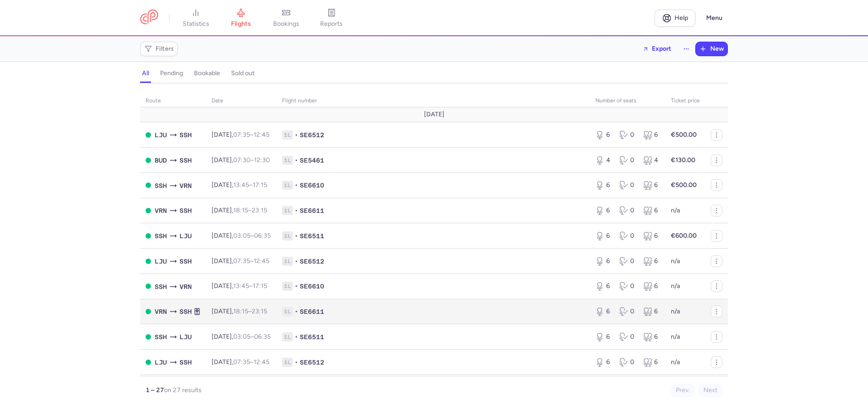  Describe the element at coordinates (242, 160) in the screenshot. I see `time: 07:30` at that location.